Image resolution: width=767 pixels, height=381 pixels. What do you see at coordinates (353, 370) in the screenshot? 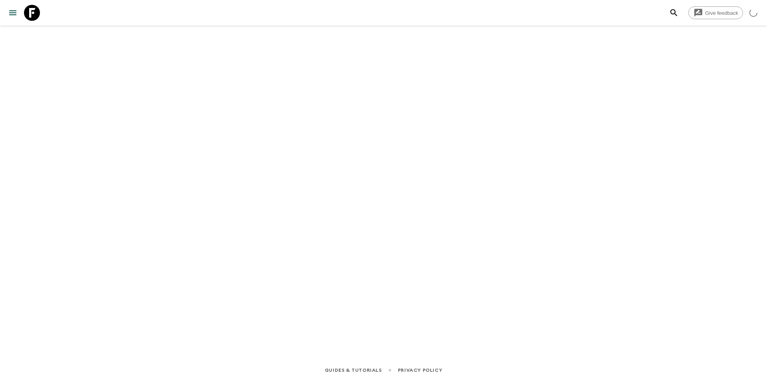
I see `a: Guides & Tutorials` at bounding box center [353, 370].